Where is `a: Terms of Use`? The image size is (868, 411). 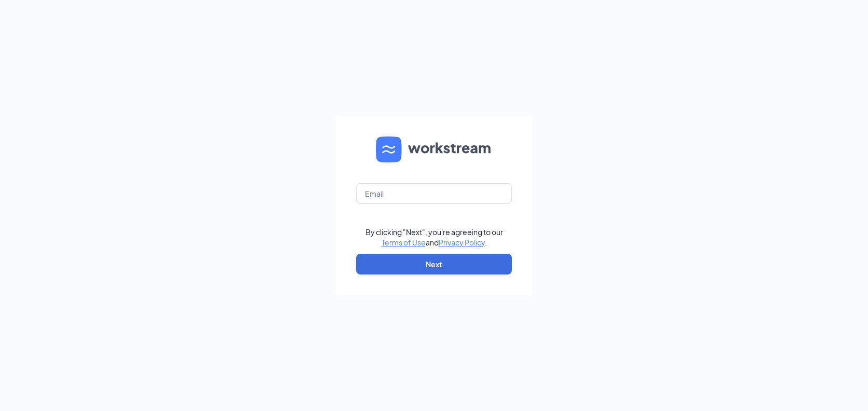 a: Terms of Use is located at coordinates (403, 243).